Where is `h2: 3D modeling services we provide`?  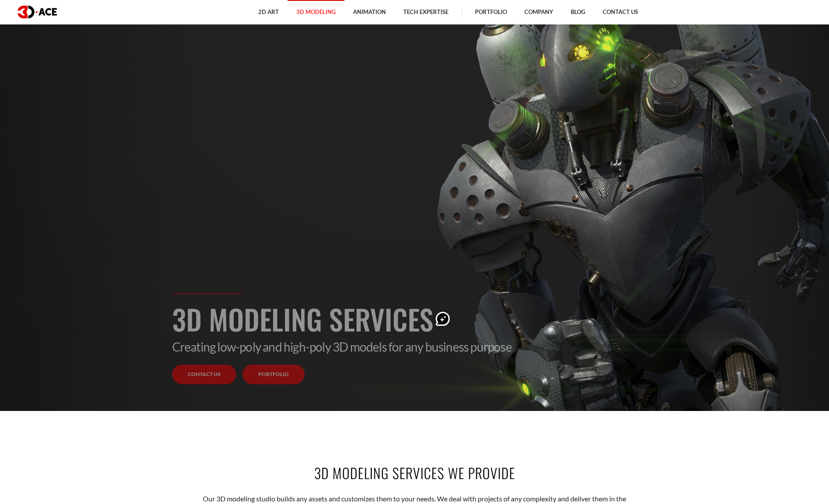
h2: 3D modeling services we provide is located at coordinates (414, 472).